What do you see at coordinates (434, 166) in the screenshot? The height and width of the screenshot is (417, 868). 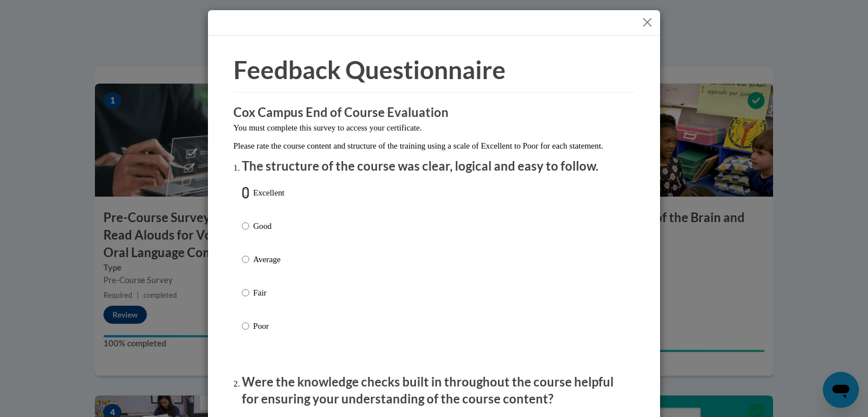 I see `p: The structure of the course was clear, logical and easy to follow.` at bounding box center [434, 166].